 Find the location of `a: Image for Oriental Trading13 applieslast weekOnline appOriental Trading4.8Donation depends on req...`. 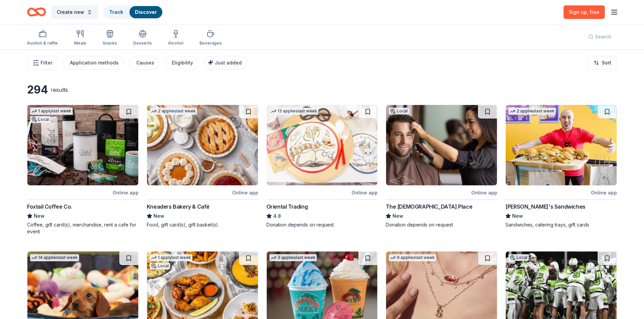

a: Image for Oriental Trading13 applieslast weekOnline appOriental Trading4.8Donation depends on req... is located at coordinates (322, 167).